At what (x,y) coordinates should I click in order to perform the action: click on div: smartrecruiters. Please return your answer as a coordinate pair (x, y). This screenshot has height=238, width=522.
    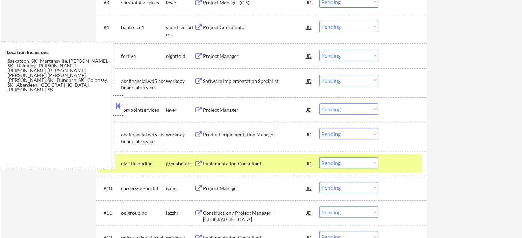
    Looking at the image, I should click on (180, 31).